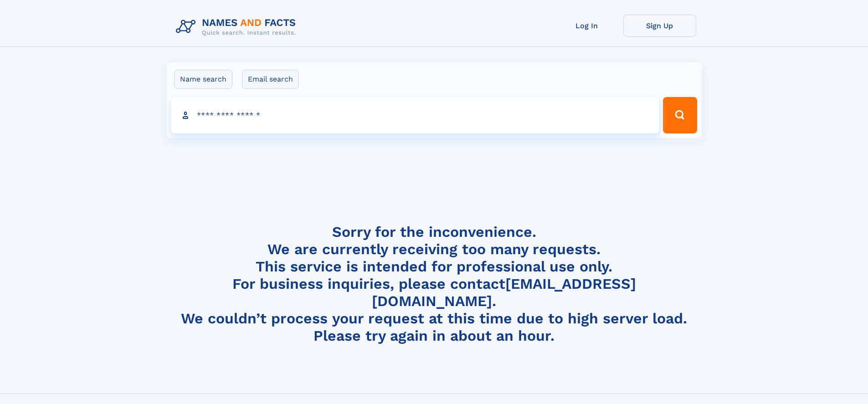 The image size is (868, 404). Describe the element at coordinates (415, 115) in the screenshot. I see `input: search input` at that location.